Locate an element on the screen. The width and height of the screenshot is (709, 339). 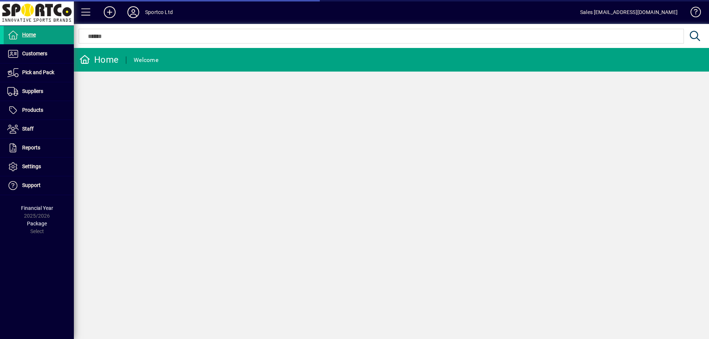
span: Reports is located at coordinates (31, 148).